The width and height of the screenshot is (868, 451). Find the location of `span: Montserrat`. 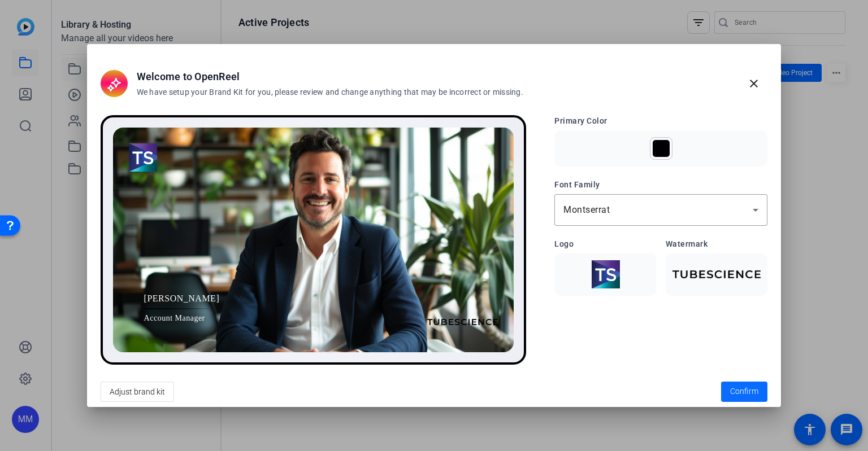

span: Montserrat is located at coordinates (587, 210).